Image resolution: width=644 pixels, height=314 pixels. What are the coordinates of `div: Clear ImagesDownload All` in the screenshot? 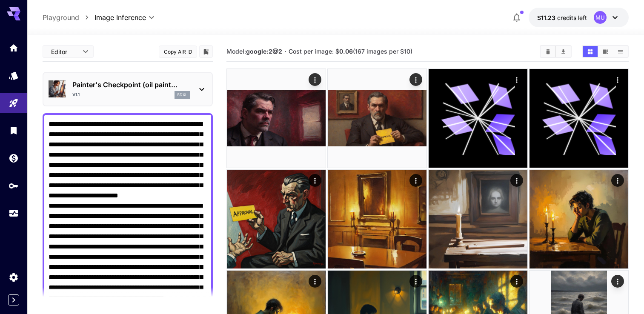 It's located at (556, 52).